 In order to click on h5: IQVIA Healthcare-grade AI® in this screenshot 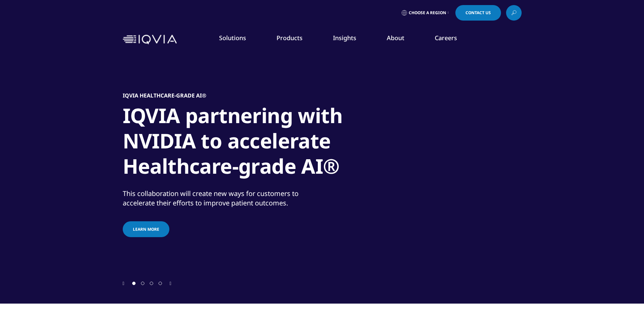, I will do `click(165, 96)`.